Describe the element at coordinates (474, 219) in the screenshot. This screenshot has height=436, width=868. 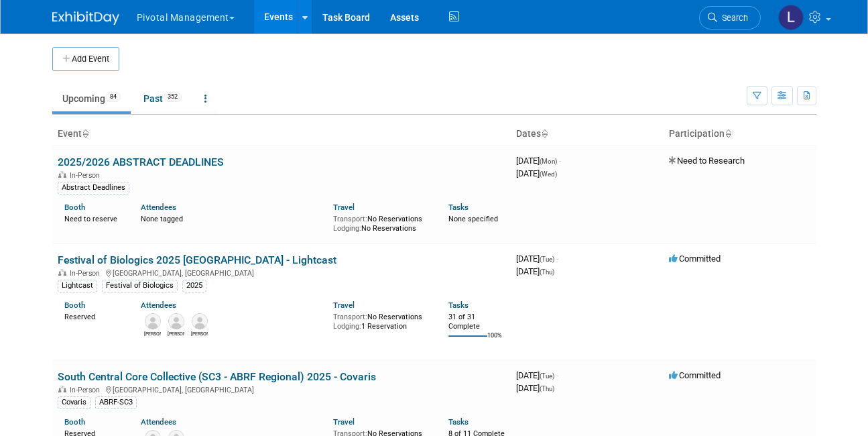
I see `span: None specified` at that location.